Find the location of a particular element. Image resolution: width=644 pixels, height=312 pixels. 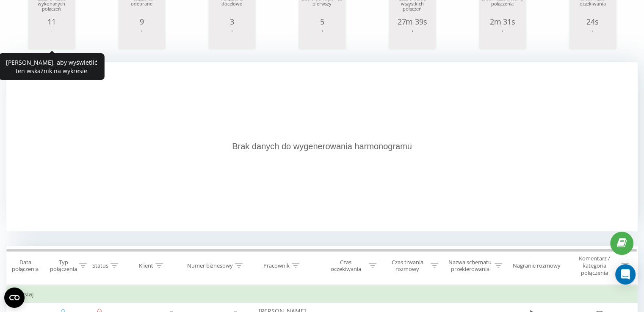

div: 2m 31s is located at coordinates (503, 21).